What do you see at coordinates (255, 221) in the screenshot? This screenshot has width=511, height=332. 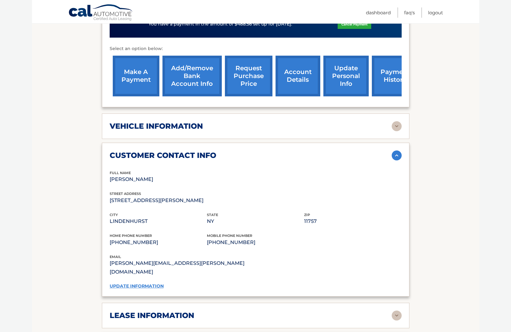 I see `p: NY` at bounding box center [255, 221].